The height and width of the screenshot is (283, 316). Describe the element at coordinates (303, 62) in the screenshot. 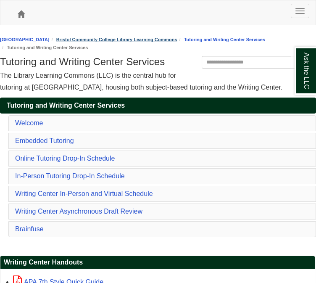

I see `button: Search` at that location.